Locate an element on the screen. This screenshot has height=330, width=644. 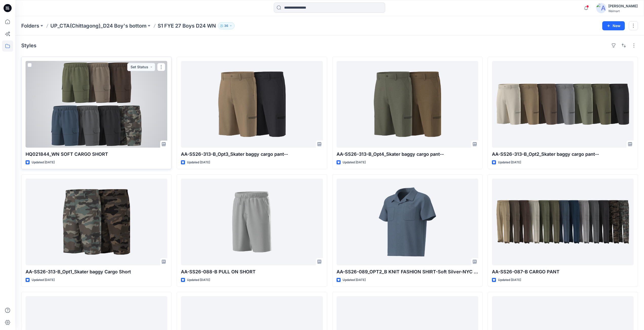
p: AA-SS26-313-B_Opt3_Skater baggy cargo pant-- is located at coordinates (252, 154).